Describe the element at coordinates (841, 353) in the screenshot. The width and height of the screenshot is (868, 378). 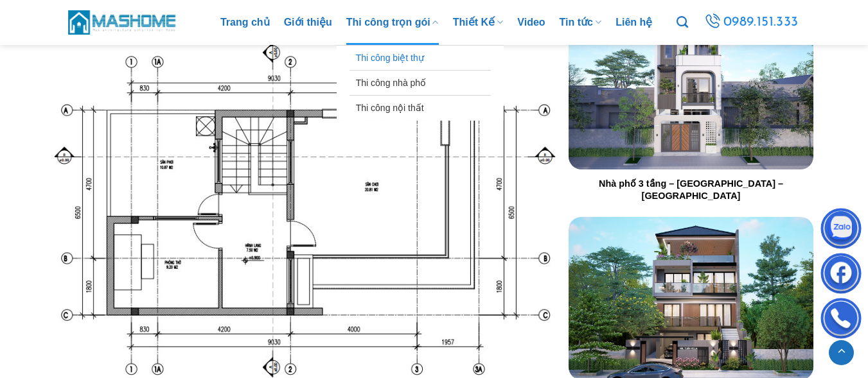
I see `a: Lên đầu trang` at that location.